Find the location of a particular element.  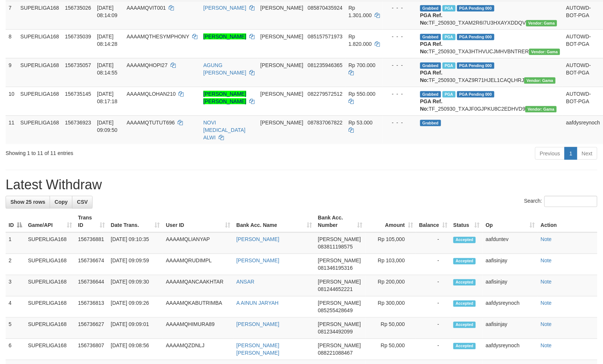

td: 10 is located at coordinates (12, 101).